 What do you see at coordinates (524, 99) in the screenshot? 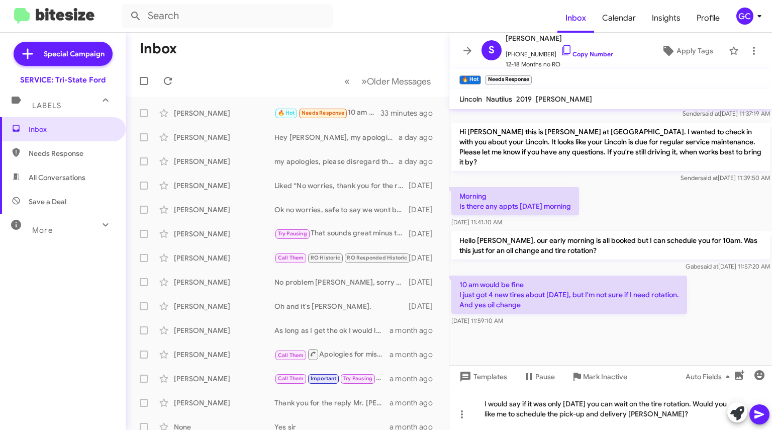
I see `span: 2019` at bounding box center [524, 99].